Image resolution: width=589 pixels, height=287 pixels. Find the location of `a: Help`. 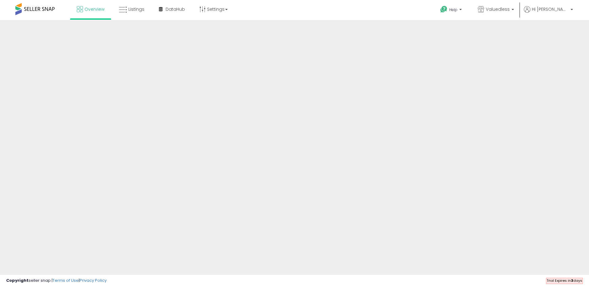

a: Help is located at coordinates (451, 10).